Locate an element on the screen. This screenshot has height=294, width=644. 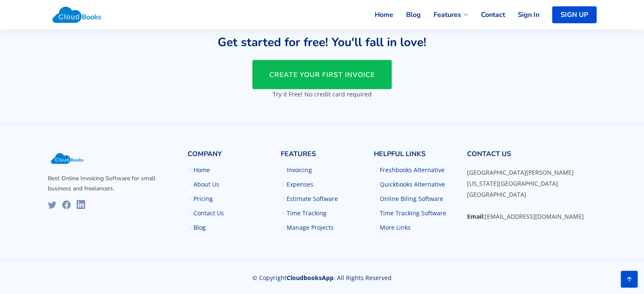
a: Online Biling Software is located at coordinates (411, 199).